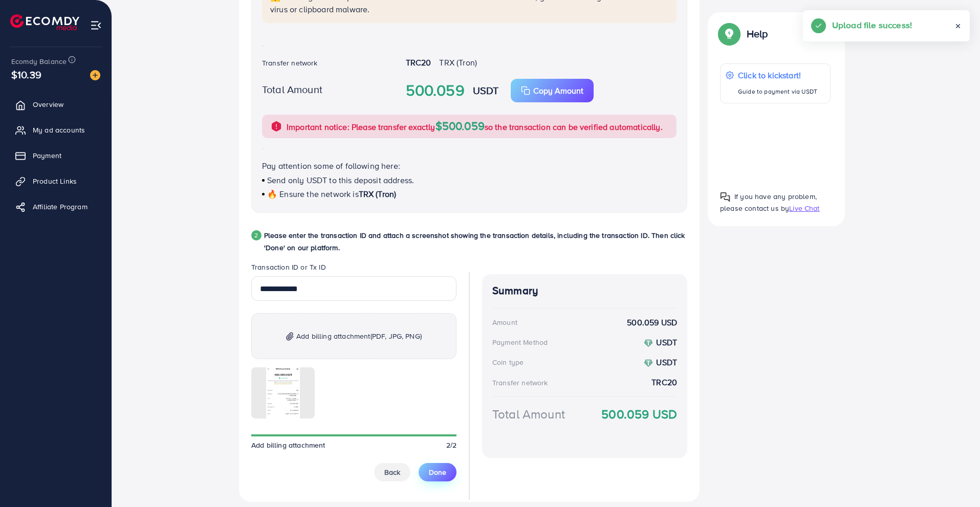 The image size is (980, 507). I want to click on div: 2, so click(257, 236).